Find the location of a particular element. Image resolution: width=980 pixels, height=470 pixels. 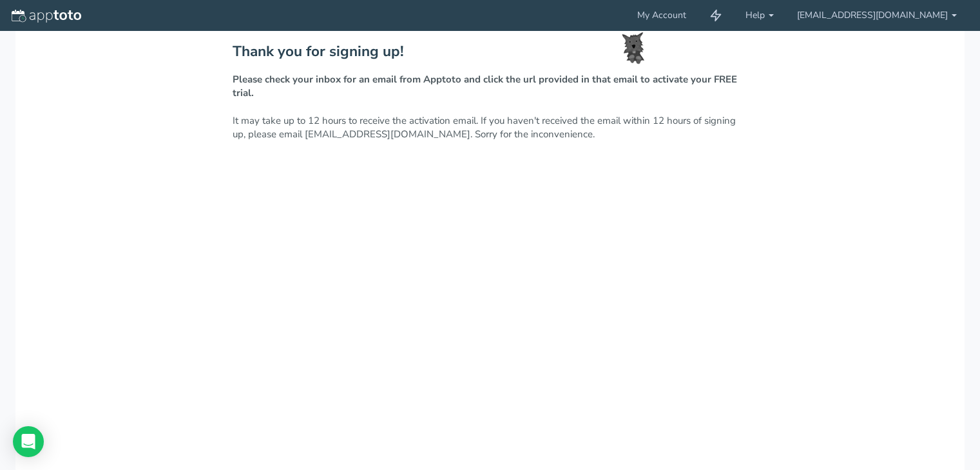

h2: Thank you for signing up! is located at coordinates (490, 52).